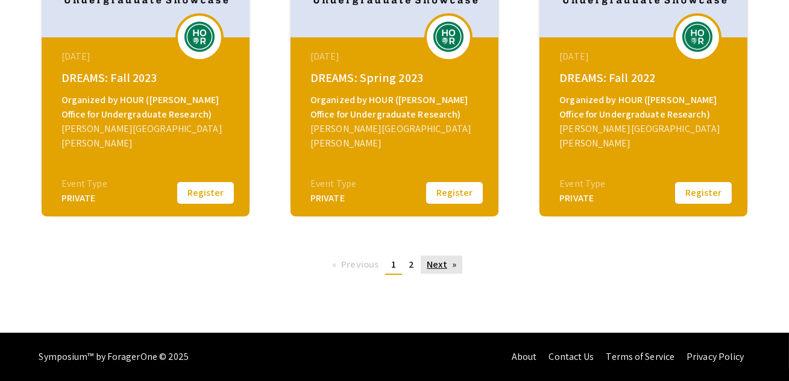 This screenshot has height=381, width=789. What do you see at coordinates (645, 78) in the screenshot?
I see `div: DREAMS: Fall 2022` at bounding box center [645, 78].